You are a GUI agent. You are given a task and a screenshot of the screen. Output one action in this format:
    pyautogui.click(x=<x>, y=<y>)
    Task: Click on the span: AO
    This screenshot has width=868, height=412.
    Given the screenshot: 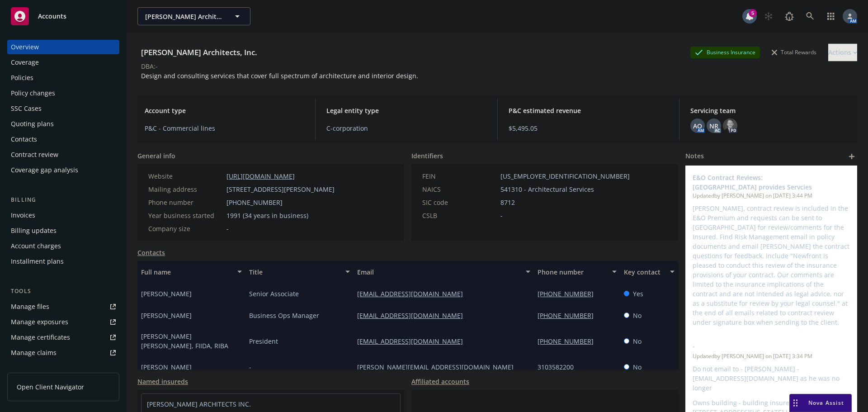 What is the action you would take?
    pyautogui.click(x=697, y=126)
    